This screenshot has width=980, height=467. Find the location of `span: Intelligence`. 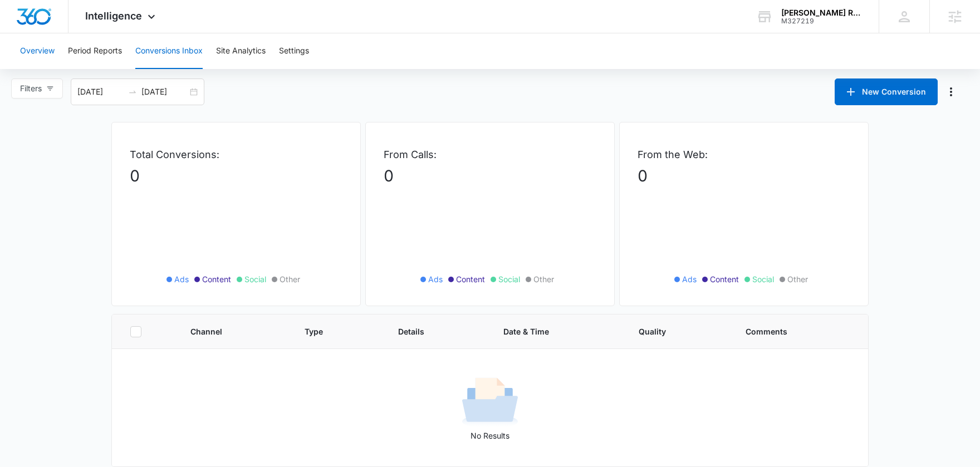

span: Intelligence is located at coordinates (114, 15).